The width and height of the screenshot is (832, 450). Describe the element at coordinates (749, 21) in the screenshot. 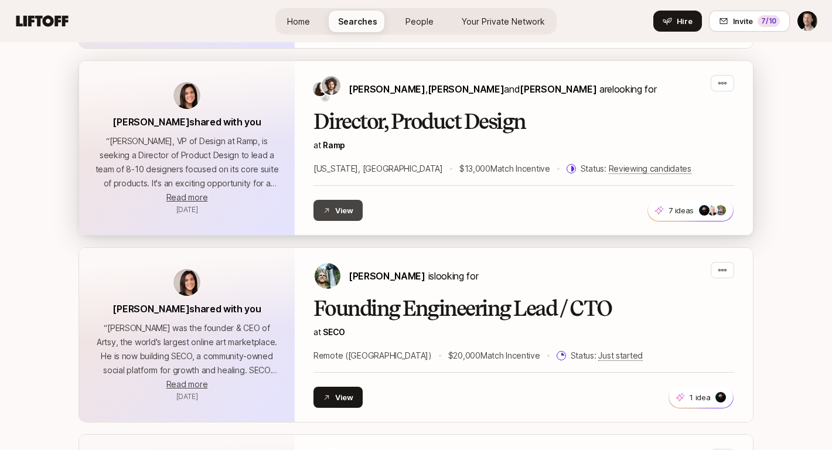

I see `button: Invite7/10` at that location.